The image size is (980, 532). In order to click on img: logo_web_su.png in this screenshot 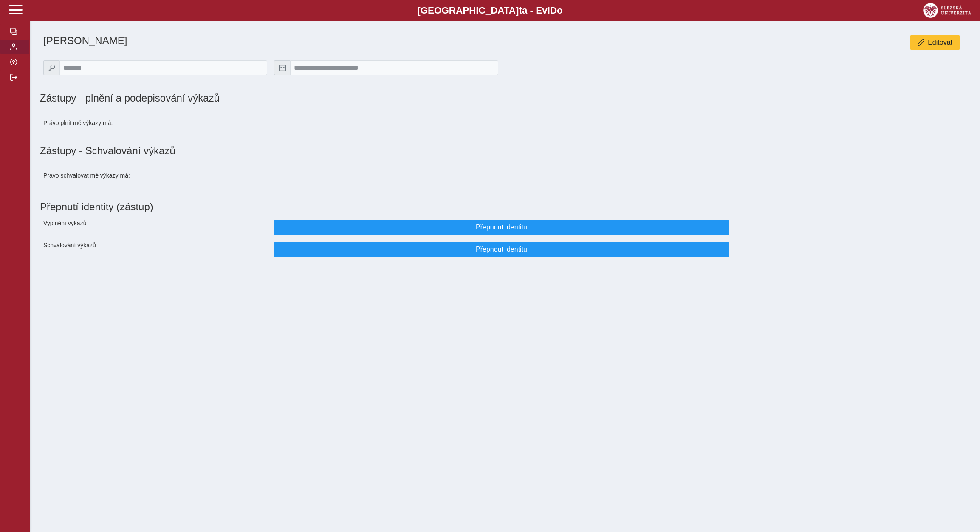, I will do `click(947, 10)`.